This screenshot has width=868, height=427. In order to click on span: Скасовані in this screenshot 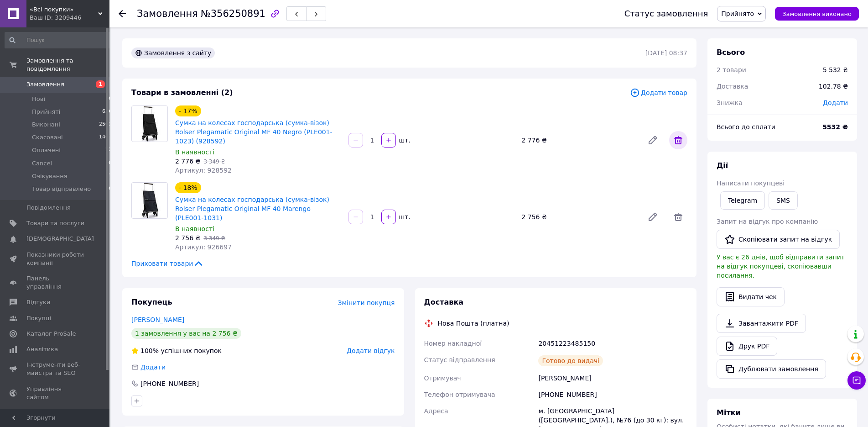, I will do `click(47, 138)`.